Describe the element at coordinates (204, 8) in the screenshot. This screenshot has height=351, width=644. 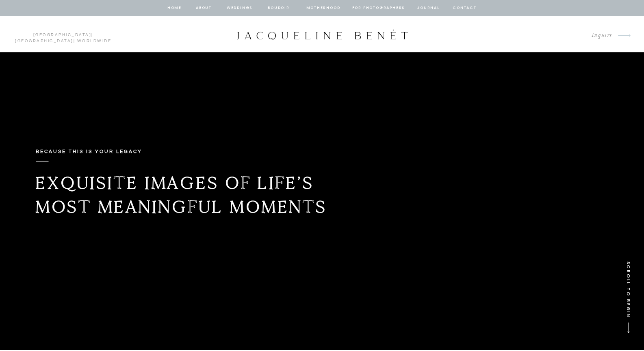
I see `nav: about` at that location.